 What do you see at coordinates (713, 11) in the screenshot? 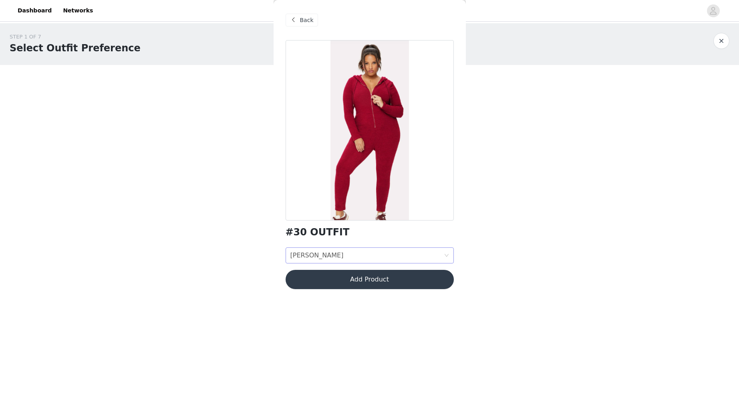
I see `div: avatar` at bounding box center [713, 11].